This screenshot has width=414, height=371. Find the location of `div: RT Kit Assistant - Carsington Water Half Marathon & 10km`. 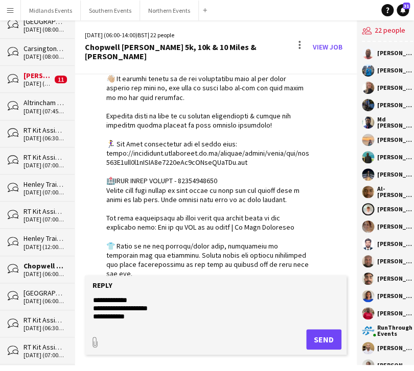

div: RT Kit Assistant - Carsington Water Half Marathon & 10km is located at coordinates (44, 157).